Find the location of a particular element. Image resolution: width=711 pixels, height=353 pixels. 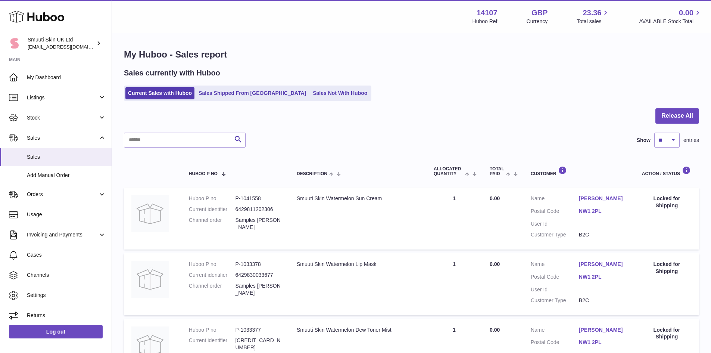

label: Show is located at coordinates (643, 140).